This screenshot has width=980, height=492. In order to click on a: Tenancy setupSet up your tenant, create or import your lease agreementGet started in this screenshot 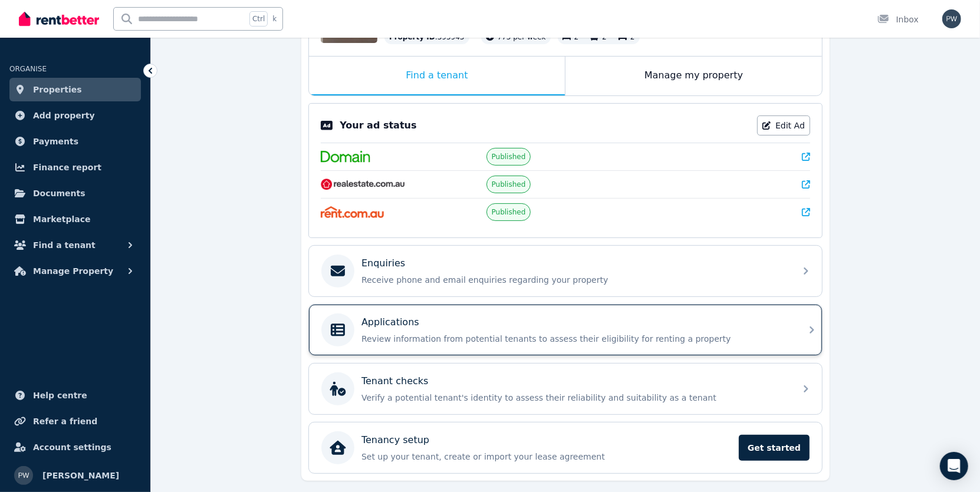, I will do `click(566, 447)`.